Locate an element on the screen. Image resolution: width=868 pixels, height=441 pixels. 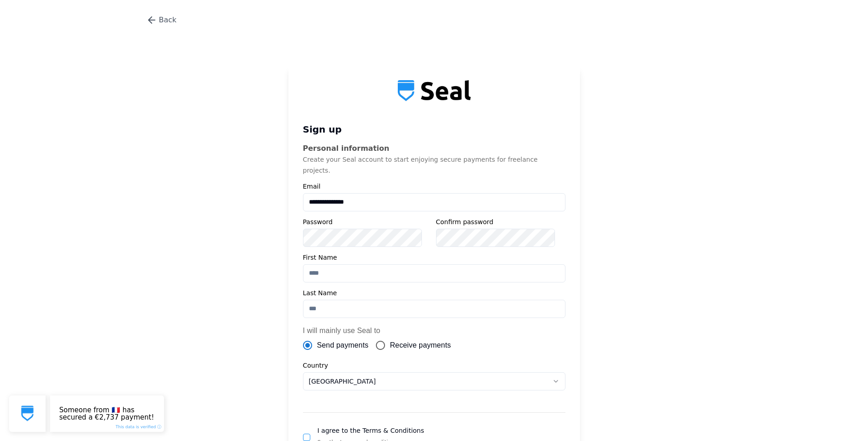
span: Back is located at coordinates (168, 20).